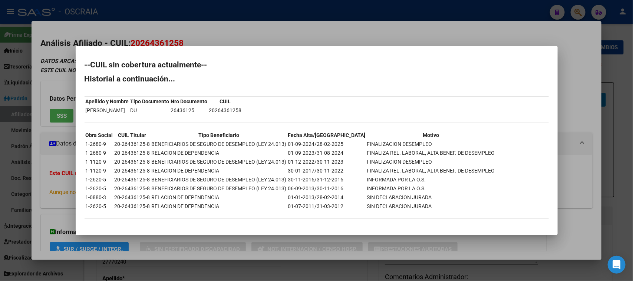 The height and width of the screenshot is (281, 633). What do you see at coordinates (326, 206) in the screenshot?
I see `td: 01-07-2011/31-03-2012` at bounding box center [326, 206].